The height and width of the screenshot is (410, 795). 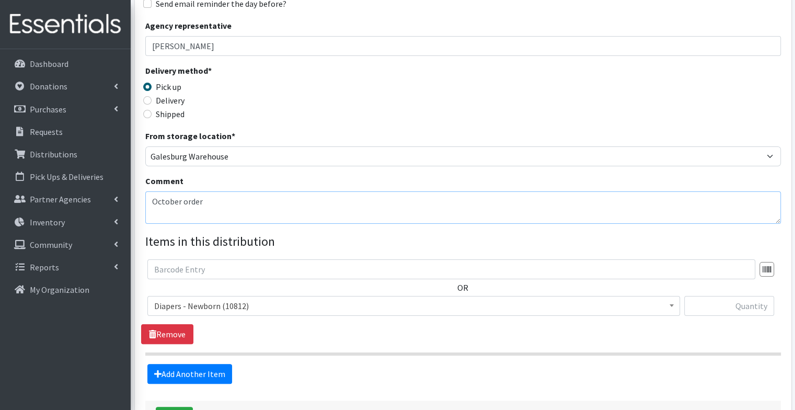 I want to click on a: Pick Ups & Deliveries, so click(x=65, y=177).